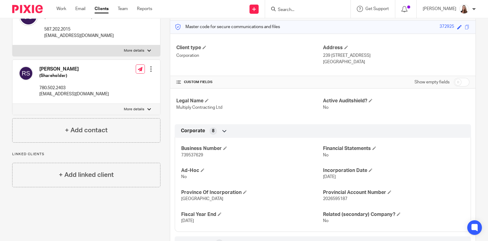 The width and height of the screenshot is (488, 241). Describe the element at coordinates (394, 214) in the screenshot. I see `h4: Related (secondary) Company?` at that location.